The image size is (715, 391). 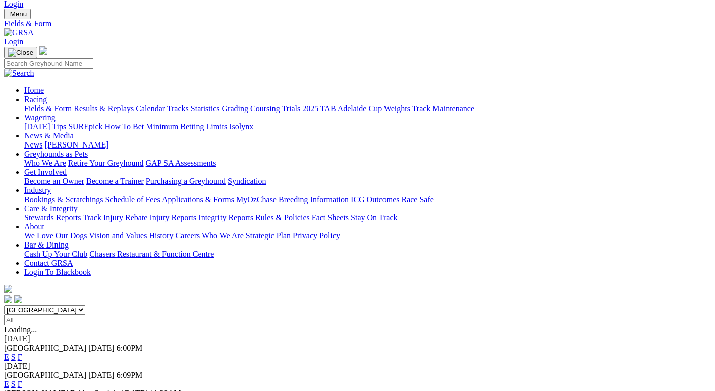 I want to click on a: Industry, so click(x=37, y=190).